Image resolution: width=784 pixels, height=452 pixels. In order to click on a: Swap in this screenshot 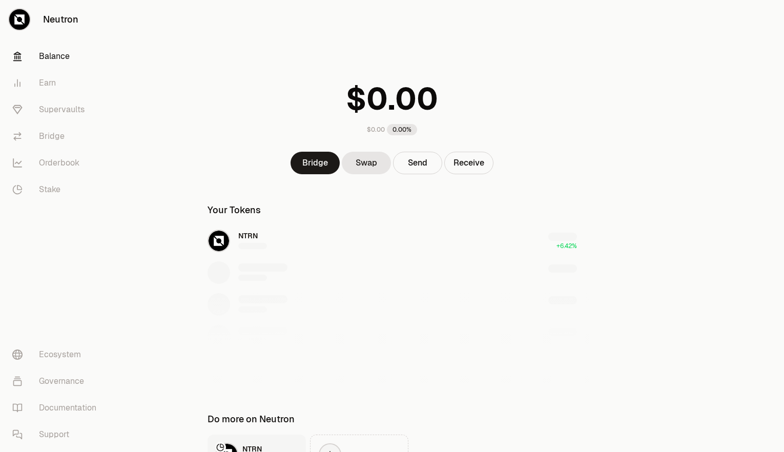, I will do `click(366, 163)`.